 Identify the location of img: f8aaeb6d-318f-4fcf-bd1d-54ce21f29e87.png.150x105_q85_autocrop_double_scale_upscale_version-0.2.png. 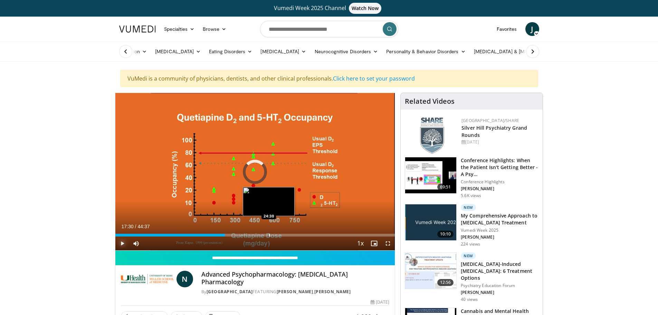
(432, 135).